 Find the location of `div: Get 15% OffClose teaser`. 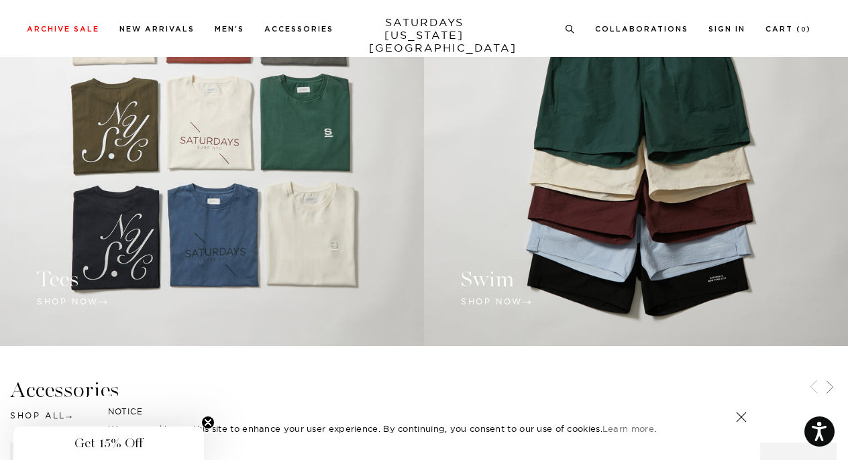

div: Get 15% OffClose teaser is located at coordinates (109, 444).